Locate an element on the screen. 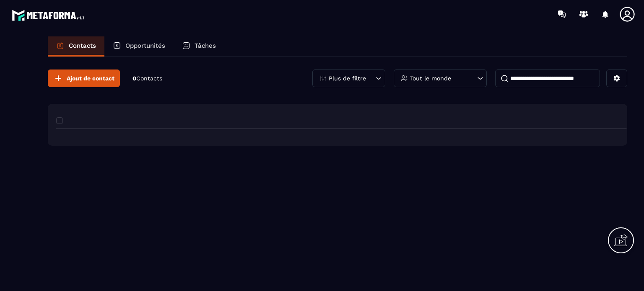 Image resolution: width=644 pixels, height=291 pixels. button: Ajout de contact is located at coordinates (84, 78).